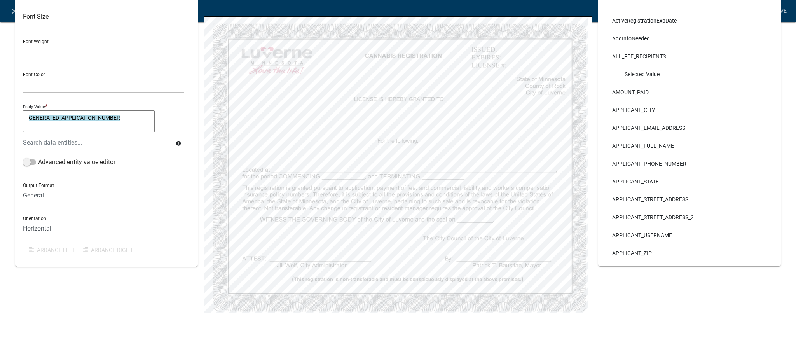  What do you see at coordinates (689, 253) in the screenshot?
I see `li: APPLICANT_ZIP` at bounding box center [689, 253].